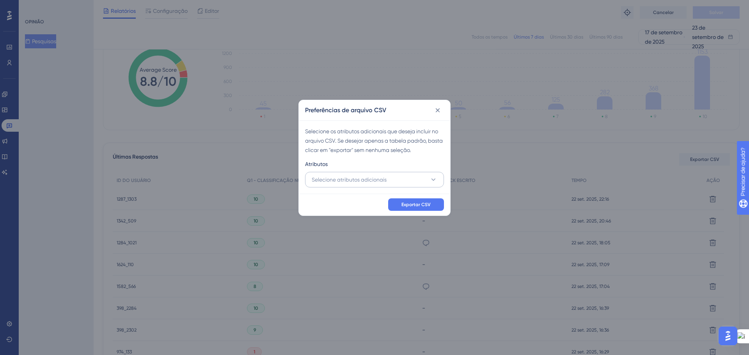  What do you see at coordinates (374, 141) in the screenshot?
I see `font: Selecione os atributos adicionais que deseja incluir no arquivo CSV. Se desejar apenas a tabela p...` at bounding box center [374, 141].